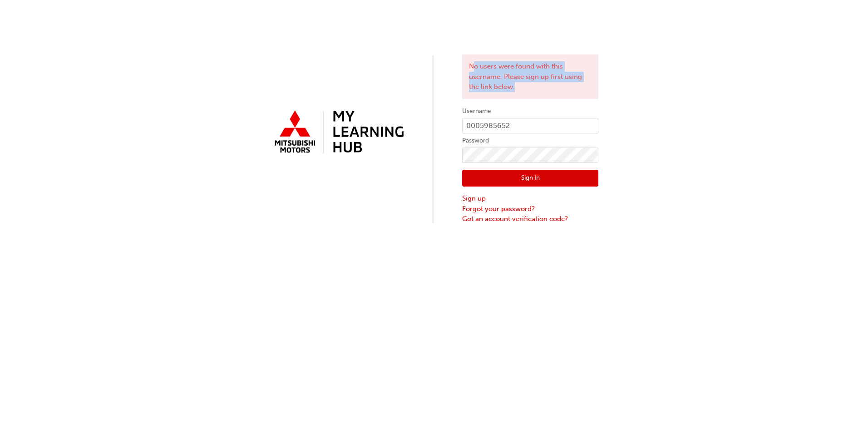 The height and width of the screenshot is (433, 868). I want to click on input: Username, so click(530, 126).